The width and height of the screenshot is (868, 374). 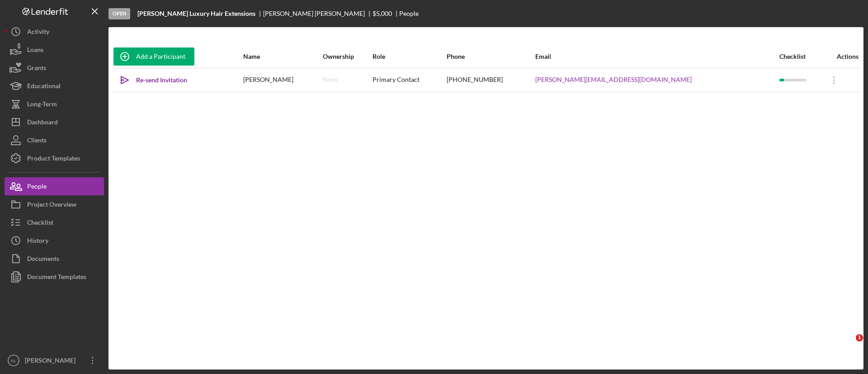 What do you see at coordinates (55, 258) in the screenshot?
I see `a: Documents` at bounding box center [55, 258].